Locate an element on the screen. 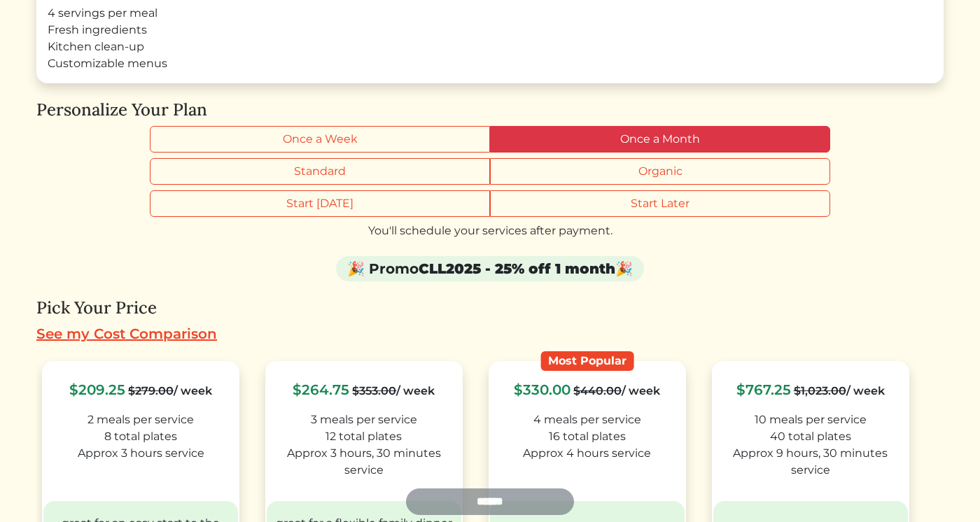  li: Customizable menus is located at coordinates (490, 63).